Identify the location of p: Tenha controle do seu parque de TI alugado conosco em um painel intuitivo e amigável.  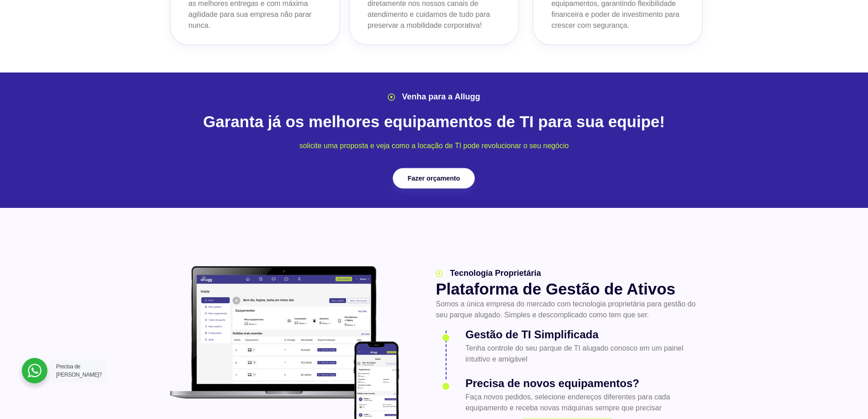
(582, 354).